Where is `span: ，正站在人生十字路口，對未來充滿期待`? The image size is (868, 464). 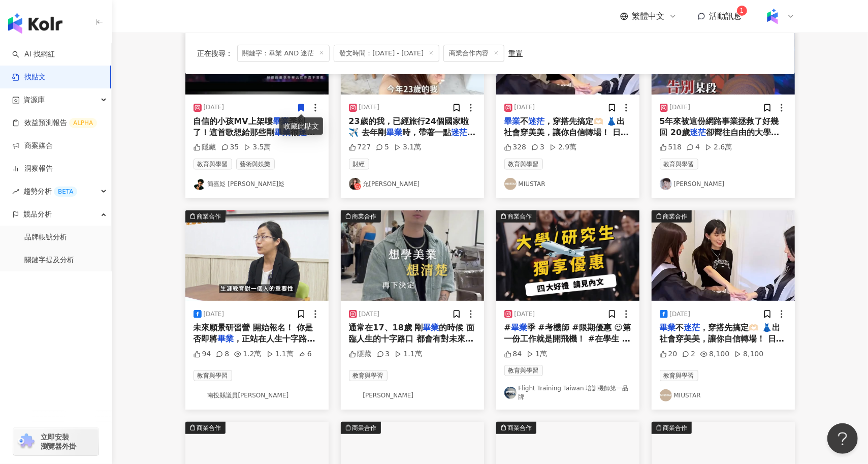
span: ，正站在人生十字路口，對未來充滿期待 is located at coordinates (254, 344).